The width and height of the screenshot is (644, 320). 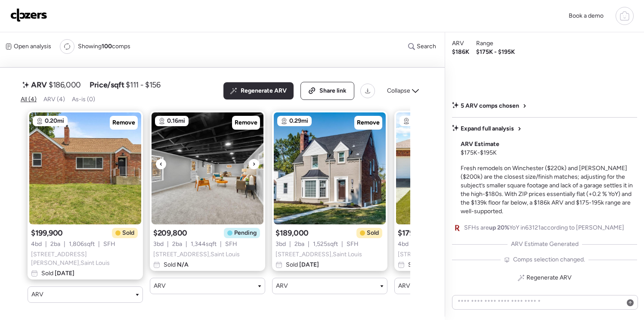 I want to click on span: Share link, so click(x=333, y=91).